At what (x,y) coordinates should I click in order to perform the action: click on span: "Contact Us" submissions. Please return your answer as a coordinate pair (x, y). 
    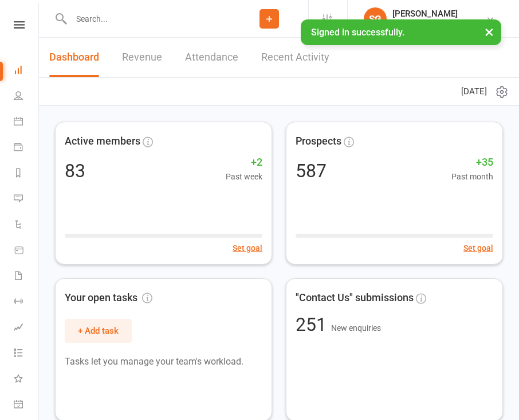
    Looking at the image, I should click on (354, 298).